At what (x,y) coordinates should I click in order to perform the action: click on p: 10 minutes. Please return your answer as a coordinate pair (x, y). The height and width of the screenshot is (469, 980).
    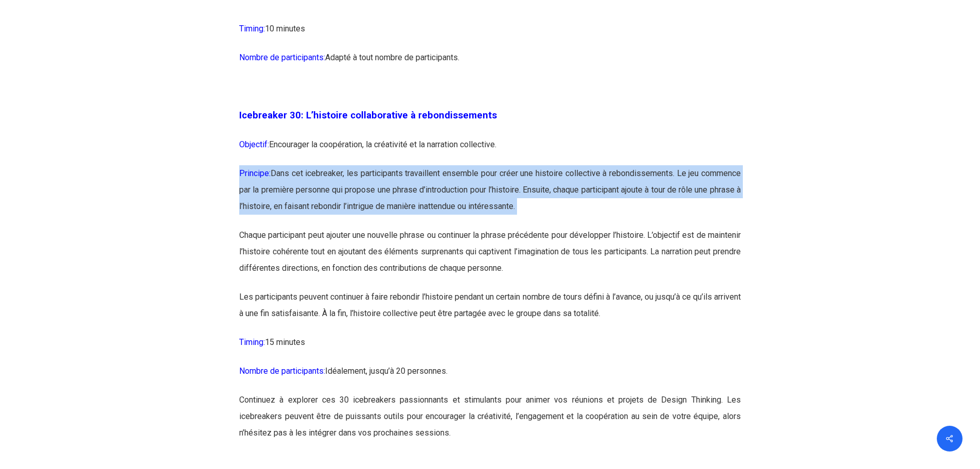
    Looking at the image, I should click on (490, 35).